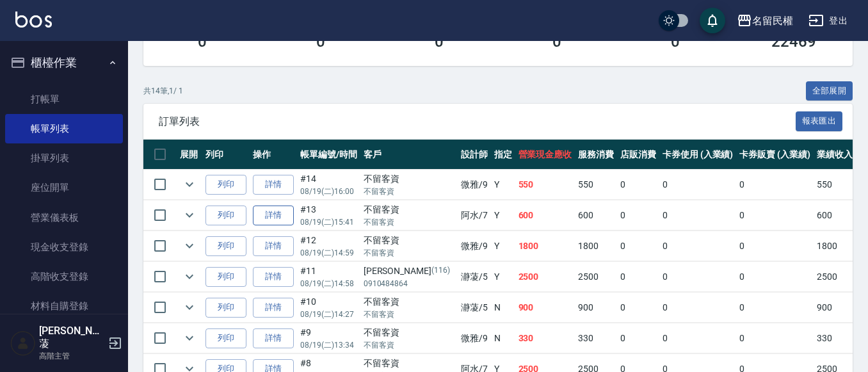  I want to click on div: 名留民權, so click(773, 20).